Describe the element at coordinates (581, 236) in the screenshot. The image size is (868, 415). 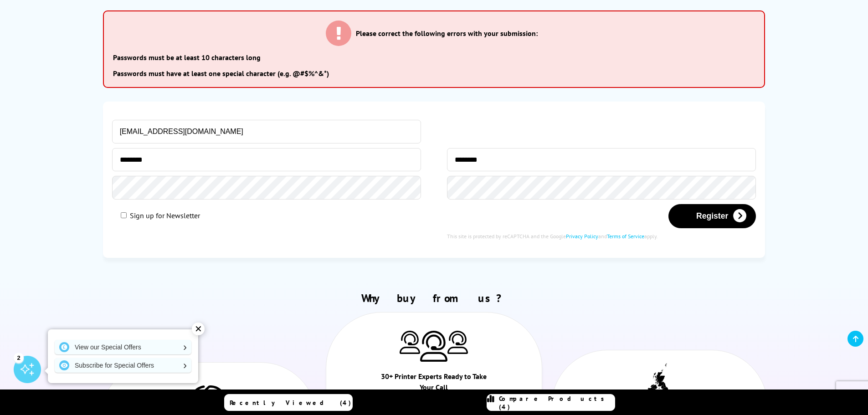
I see `a: Privacy Policy` at that location.